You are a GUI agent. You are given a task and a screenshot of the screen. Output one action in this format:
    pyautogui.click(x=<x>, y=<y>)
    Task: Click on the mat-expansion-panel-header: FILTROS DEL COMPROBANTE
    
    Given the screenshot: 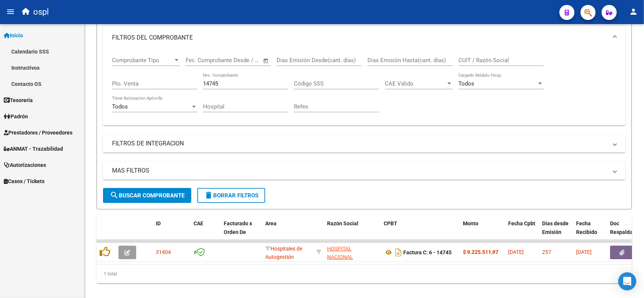 What is the action you would take?
    pyautogui.click(x=364, y=38)
    